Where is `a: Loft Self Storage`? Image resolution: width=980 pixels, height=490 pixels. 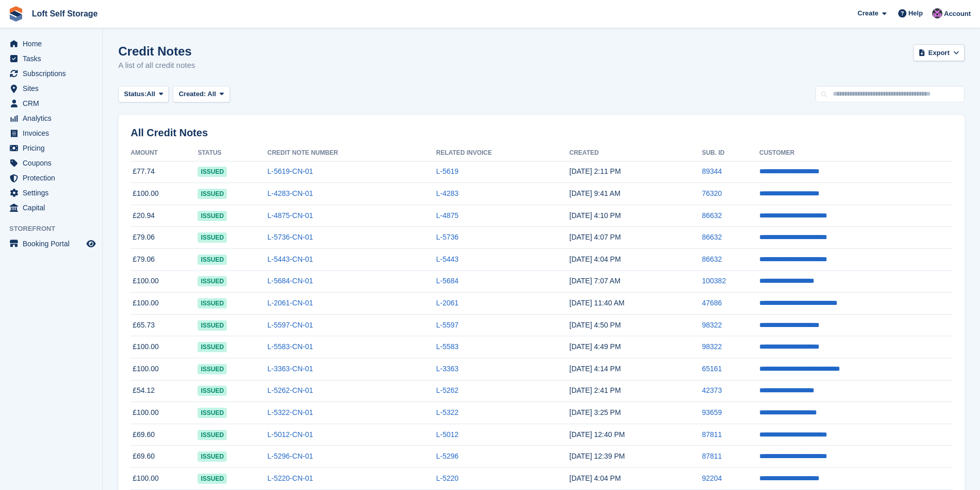 a: Loft Self Storage is located at coordinates (65, 13).